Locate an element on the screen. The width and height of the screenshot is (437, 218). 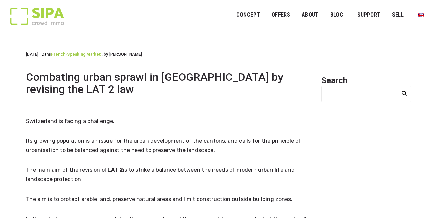
a: French-speaking market is located at coordinates (76, 54).